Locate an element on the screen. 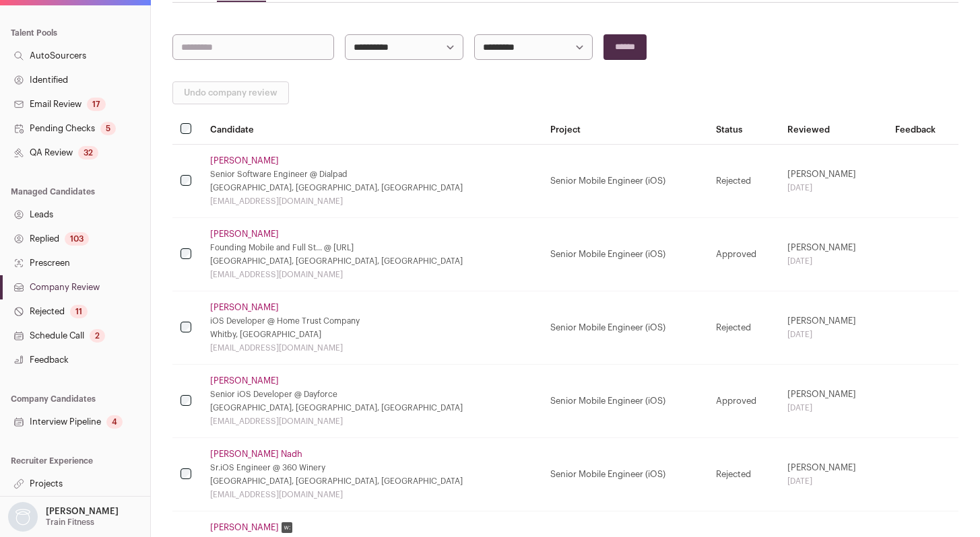 The image size is (980, 537). img: nopic.png is located at coordinates (23, 517).